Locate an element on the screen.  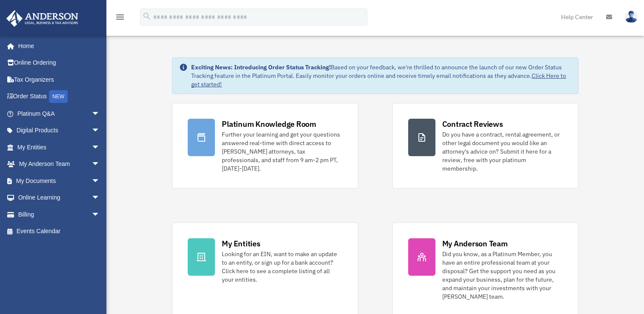
div: Contract Reviews is located at coordinates (472, 124).